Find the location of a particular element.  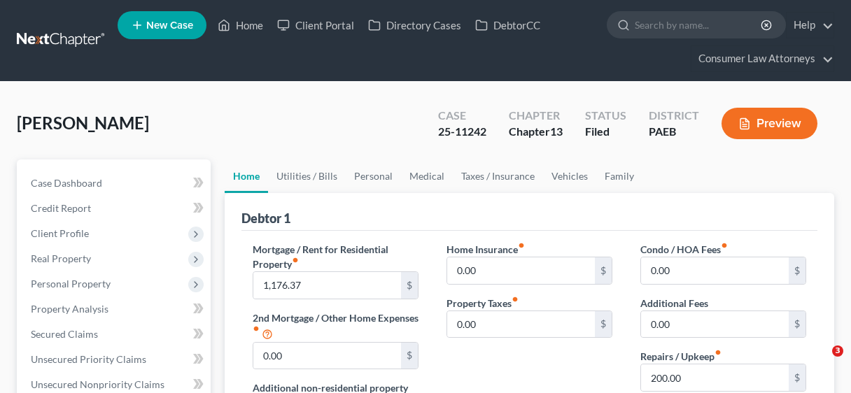

label: Repairs / Upkeep is located at coordinates (681, 356).